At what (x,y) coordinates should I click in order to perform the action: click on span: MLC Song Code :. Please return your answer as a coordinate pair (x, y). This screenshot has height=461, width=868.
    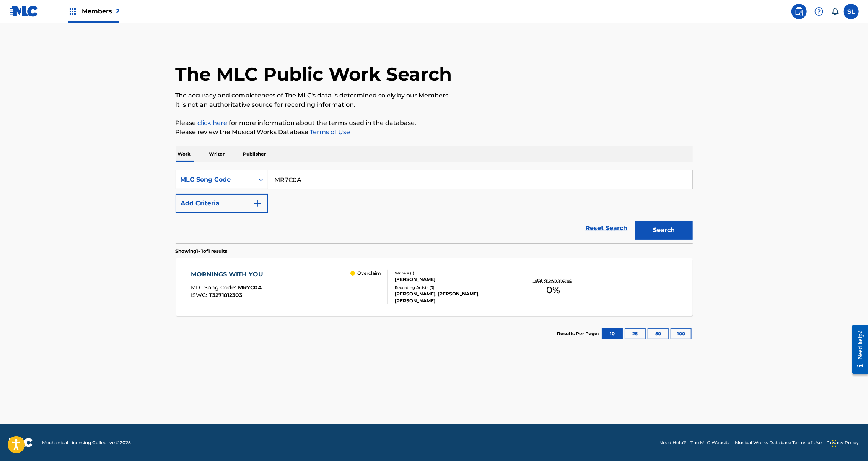
    Looking at the image, I should click on (214, 287).